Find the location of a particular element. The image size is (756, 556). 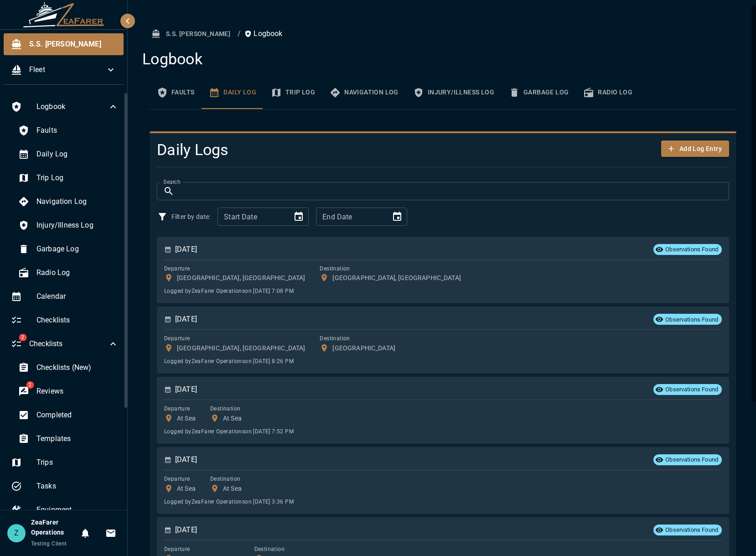

div: Garbage Log is located at coordinates (68, 249).